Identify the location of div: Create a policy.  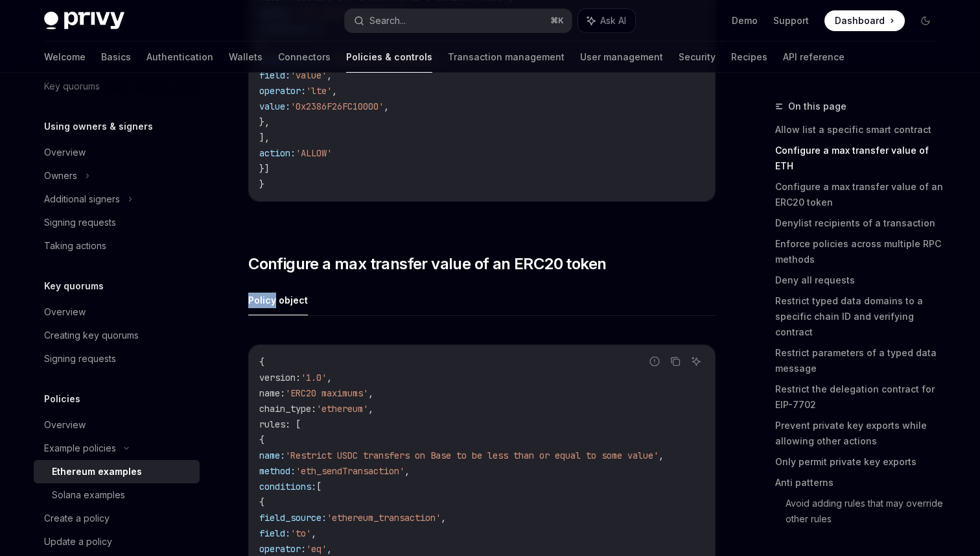
(76, 518).